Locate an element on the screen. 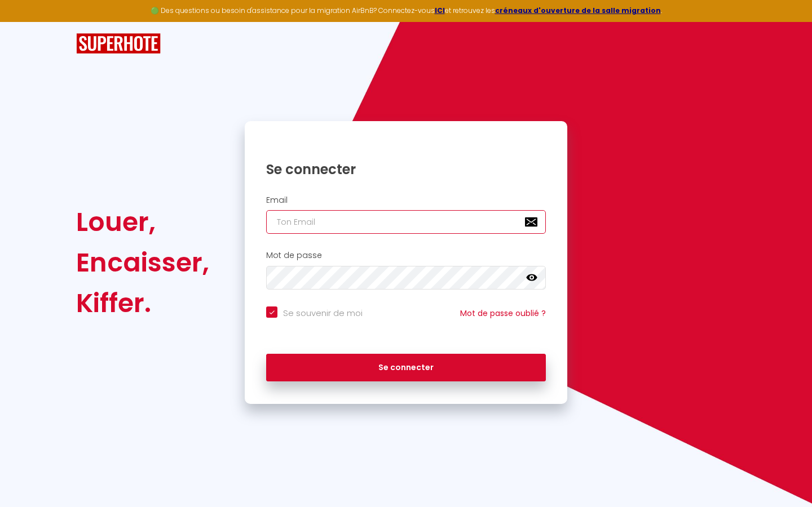  strong: ICI is located at coordinates (440, 10).